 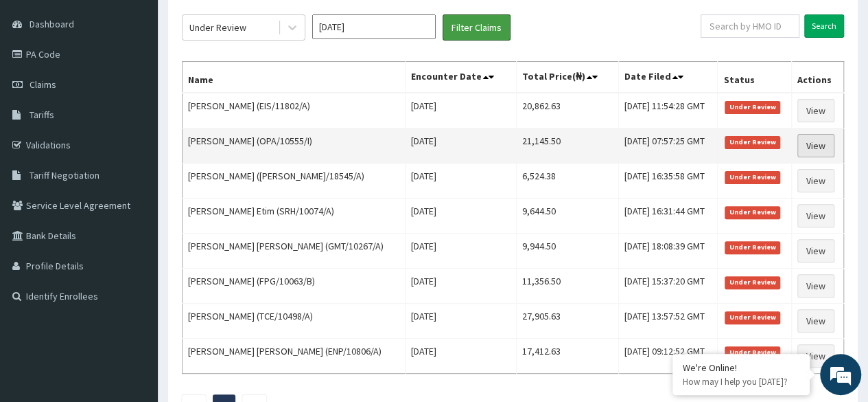 What do you see at coordinates (567, 180) in the screenshot?
I see `td: 6,524.38` at bounding box center [567, 180].